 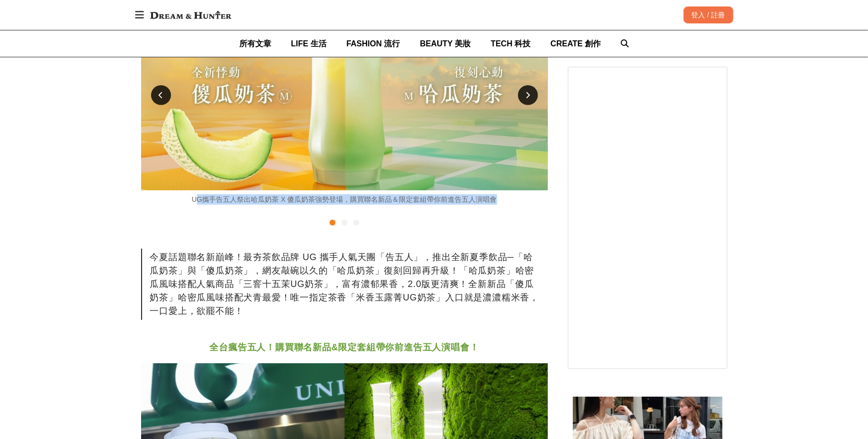 What do you see at coordinates (344, 347) in the screenshot?
I see `strong: 全台瘋告五人！購買聯名新品&限定套組帶你前進告五人演唱會！` at bounding box center [344, 347].